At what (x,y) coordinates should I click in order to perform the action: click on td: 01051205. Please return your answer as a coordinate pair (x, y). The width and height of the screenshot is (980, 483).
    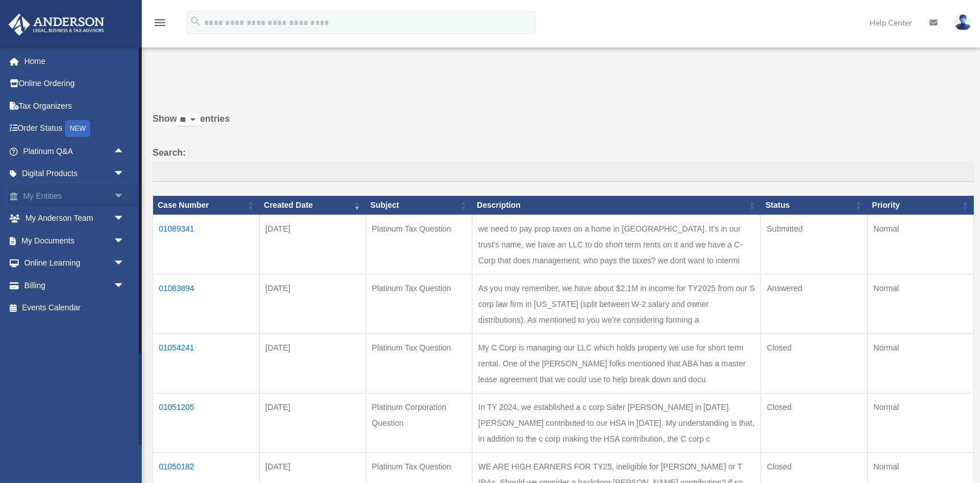
    Looking at the image, I should click on (206, 422).